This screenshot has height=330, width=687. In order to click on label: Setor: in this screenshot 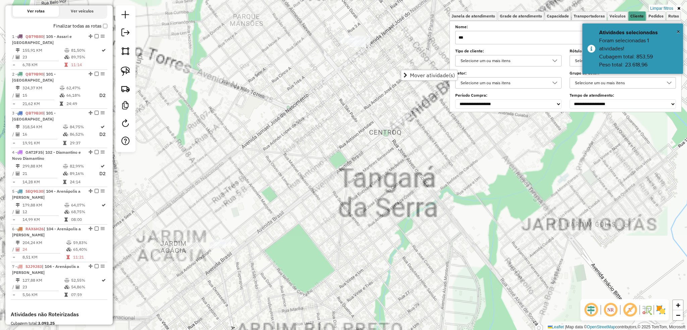, I will do `click(508, 73)`.